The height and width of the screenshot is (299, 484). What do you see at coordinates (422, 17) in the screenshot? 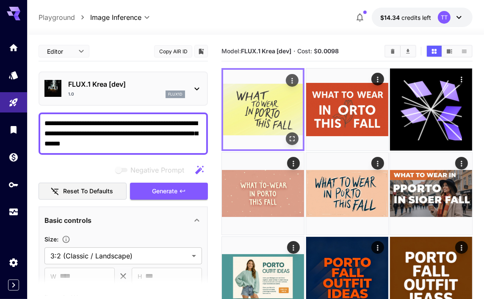
I see `button: $14.33984TT` at bounding box center [422, 17].